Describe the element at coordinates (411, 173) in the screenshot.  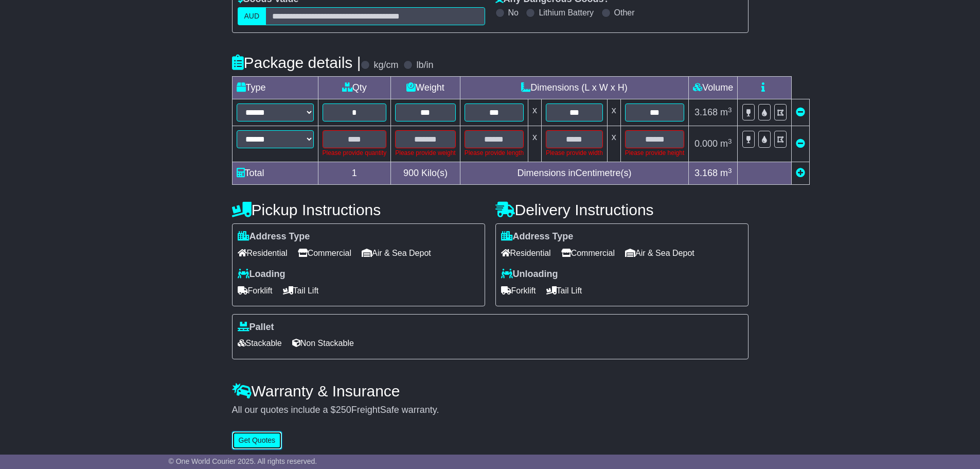
I see `span: 900` at that location.